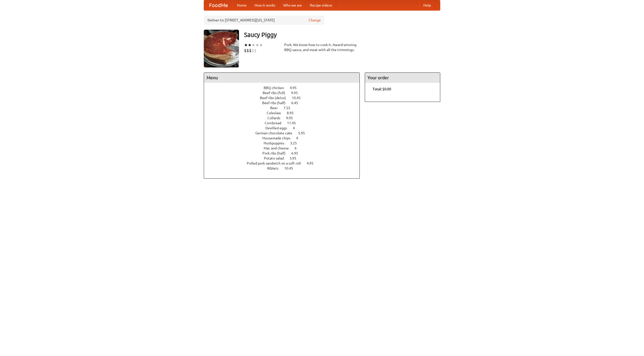  Describe the element at coordinates (285, 133) in the screenshot. I see `a: German chocolate cake 5.95` at that location.